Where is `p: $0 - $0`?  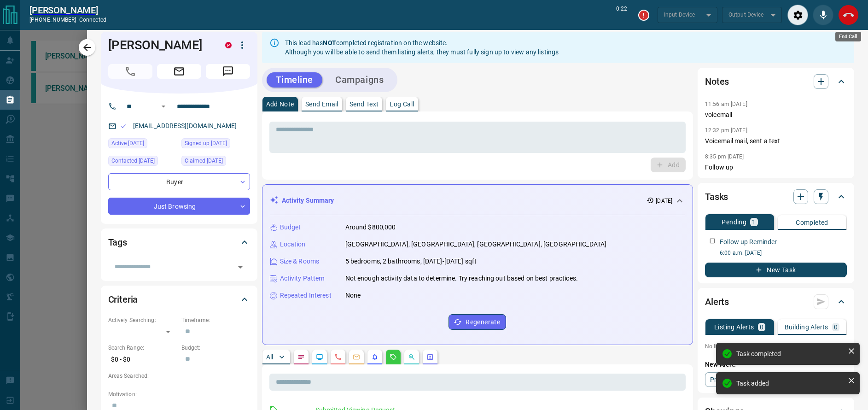 p: $0 - $0 is located at coordinates (142, 359).